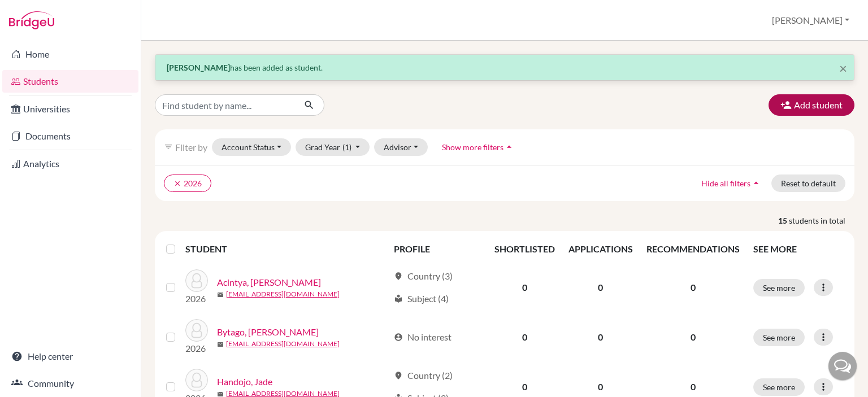 Image resolution: width=868 pixels, height=397 pixels. I want to click on button: Add student, so click(811, 105).